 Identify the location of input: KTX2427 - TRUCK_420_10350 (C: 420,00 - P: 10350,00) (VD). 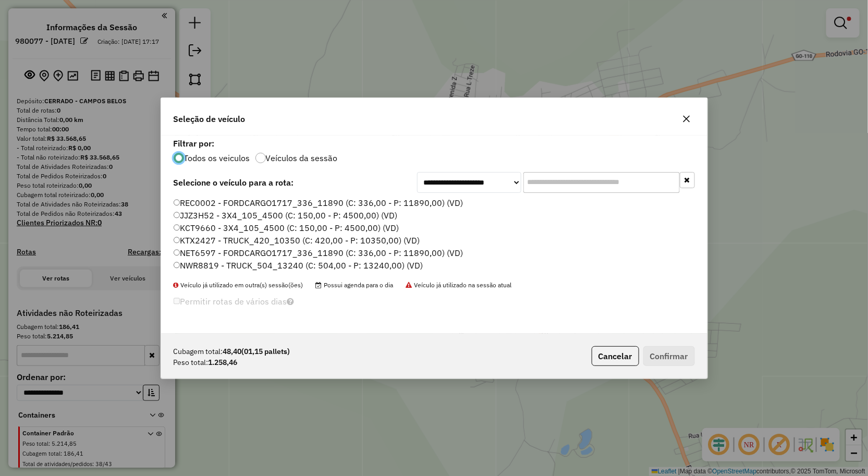
(177, 240).